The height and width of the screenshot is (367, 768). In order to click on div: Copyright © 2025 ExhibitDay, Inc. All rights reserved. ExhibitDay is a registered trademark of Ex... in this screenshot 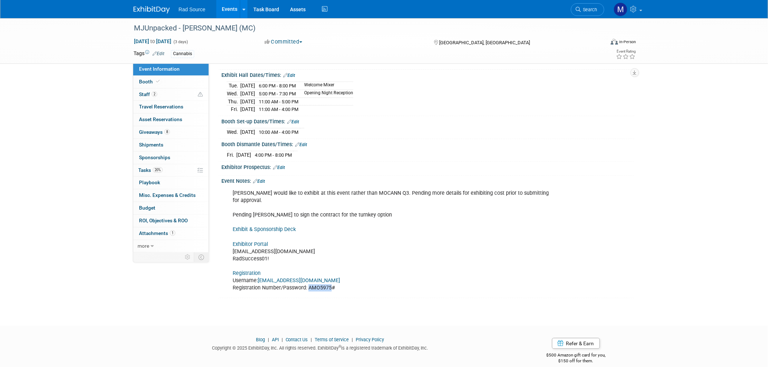, I will do `click(320, 347)`.